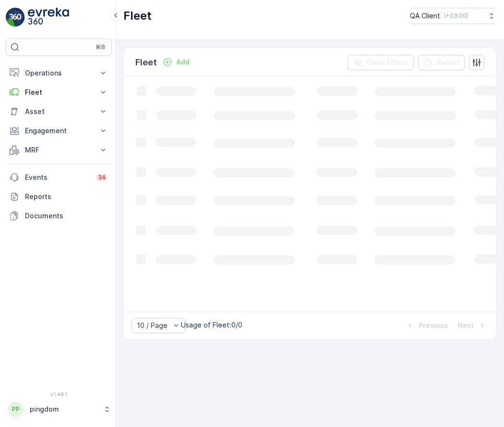 The image size is (504, 427). I want to click on p: Reports, so click(66, 197).